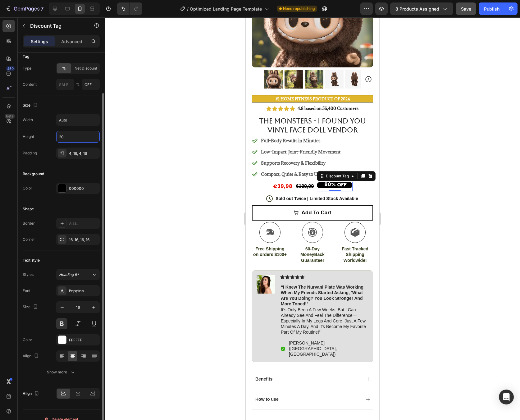  What do you see at coordinates (78, 275) in the screenshot?
I see `button: Heading 6*` at bounding box center [78, 275].